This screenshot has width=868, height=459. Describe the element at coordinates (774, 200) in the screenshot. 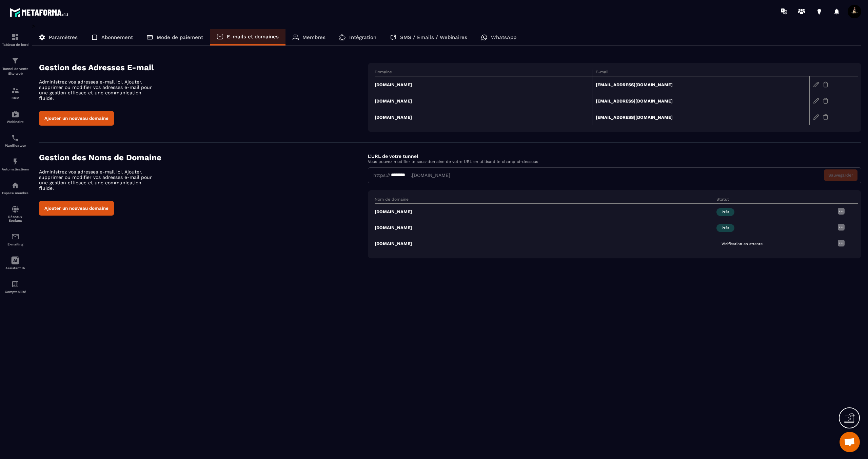

I see `th: Statut` at that location.